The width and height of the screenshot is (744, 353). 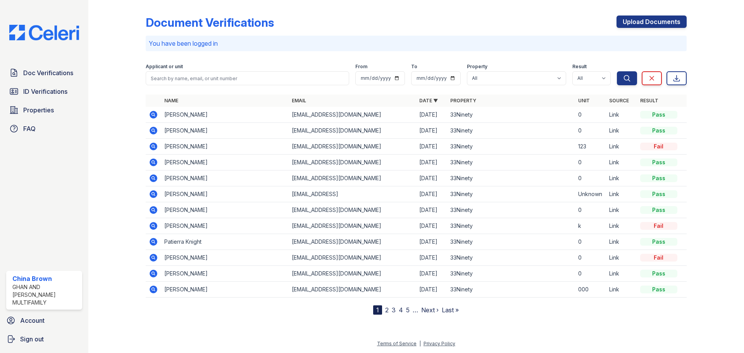 I want to click on td: Unknown, so click(x=590, y=194).